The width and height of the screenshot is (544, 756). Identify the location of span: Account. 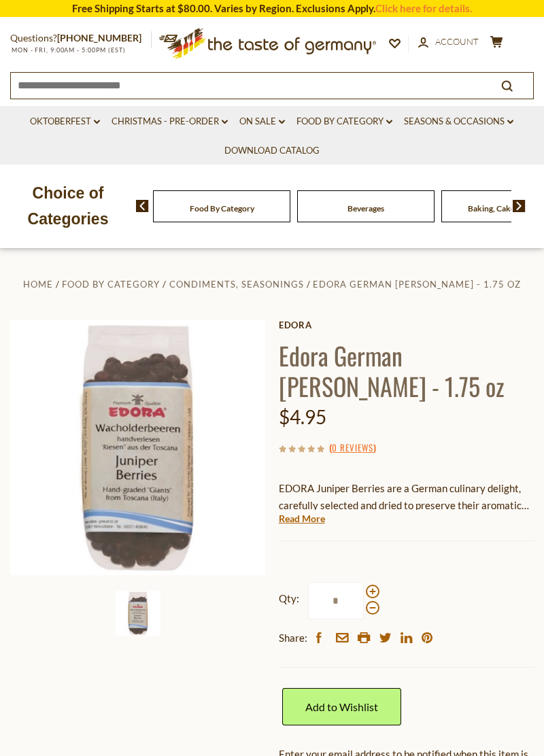
(457, 41).